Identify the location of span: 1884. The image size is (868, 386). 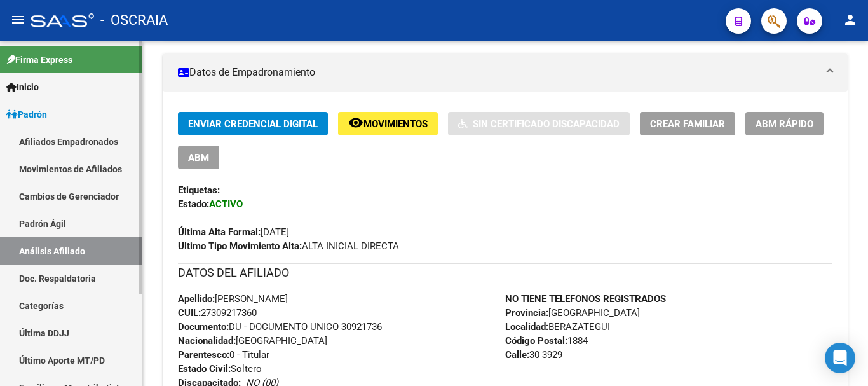
(547, 341).